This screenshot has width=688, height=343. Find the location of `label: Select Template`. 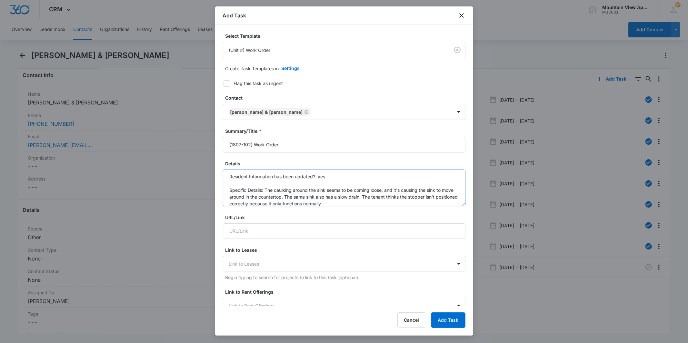

label: Select Template is located at coordinates (347, 36).